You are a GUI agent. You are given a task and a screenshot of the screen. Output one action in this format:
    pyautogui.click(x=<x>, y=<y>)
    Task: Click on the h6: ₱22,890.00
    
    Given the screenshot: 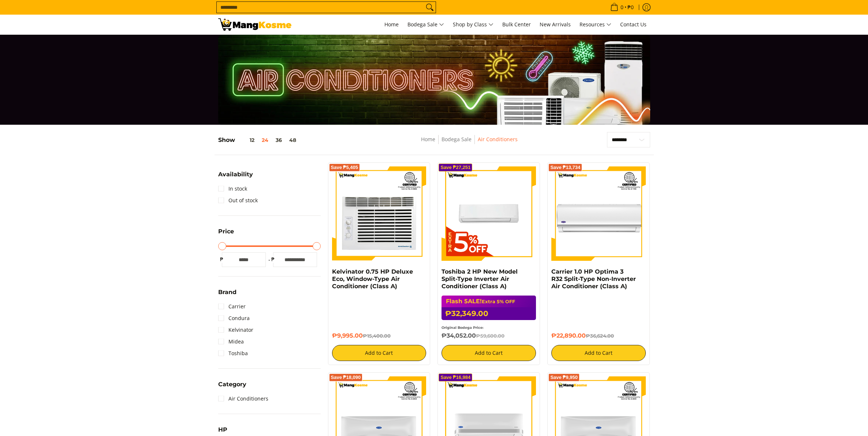 What is the action you would take?
    pyautogui.click(x=599, y=336)
    